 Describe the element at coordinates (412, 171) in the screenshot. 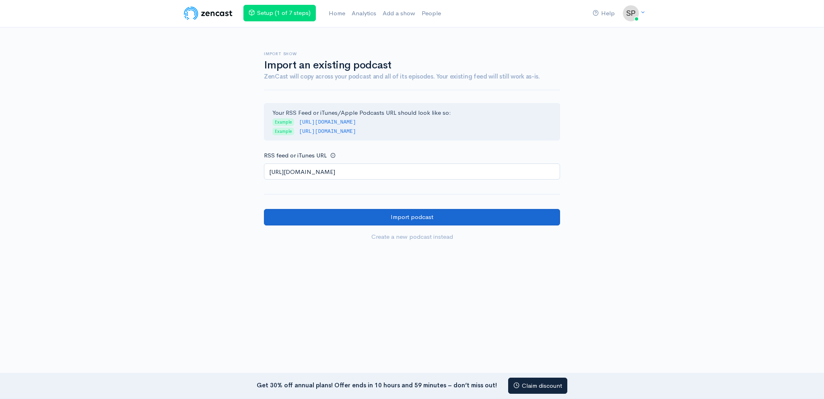

I see `input: http://your-podcast.com/rss` at that location.